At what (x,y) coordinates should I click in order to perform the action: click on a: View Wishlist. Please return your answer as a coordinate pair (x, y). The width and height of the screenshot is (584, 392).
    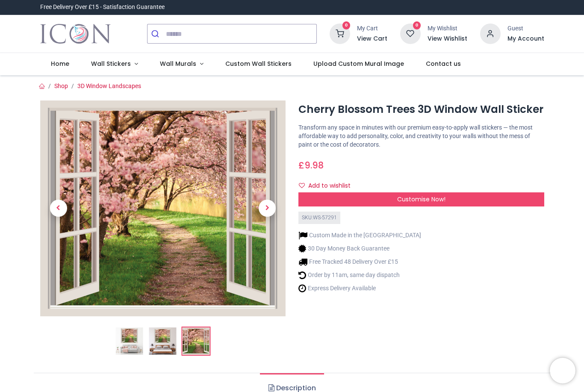
    Looking at the image, I should click on (447, 39).